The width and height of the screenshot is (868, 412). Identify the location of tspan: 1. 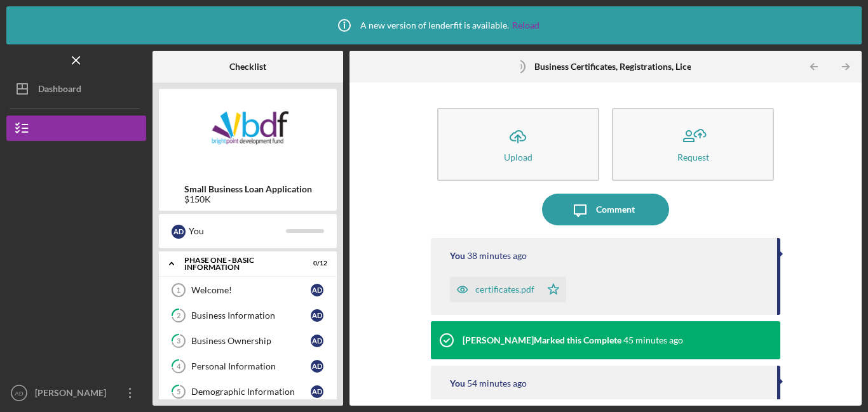
(178, 290).